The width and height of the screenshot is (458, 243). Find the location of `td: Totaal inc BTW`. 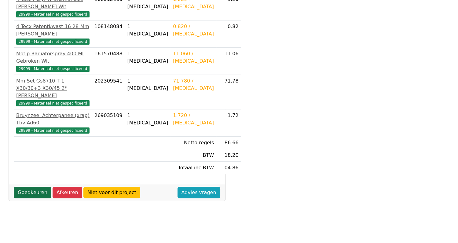

td: Totaal inc BTW is located at coordinates (193, 168).